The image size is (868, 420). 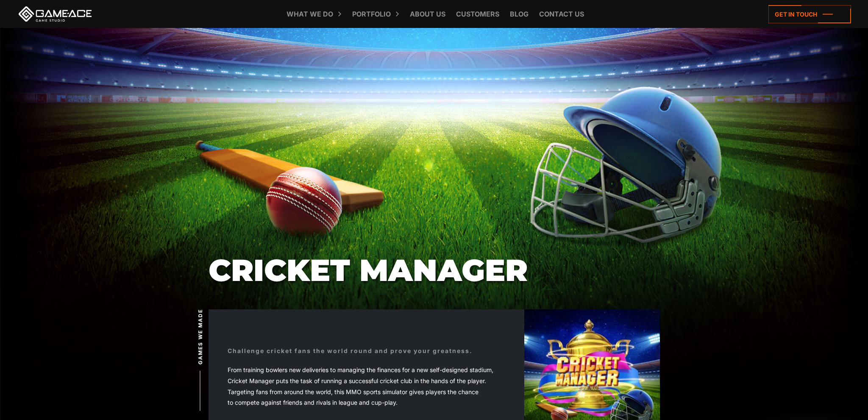 What do you see at coordinates (810, 14) in the screenshot?
I see `a: Get in touch` at bounding box center [810, 14].